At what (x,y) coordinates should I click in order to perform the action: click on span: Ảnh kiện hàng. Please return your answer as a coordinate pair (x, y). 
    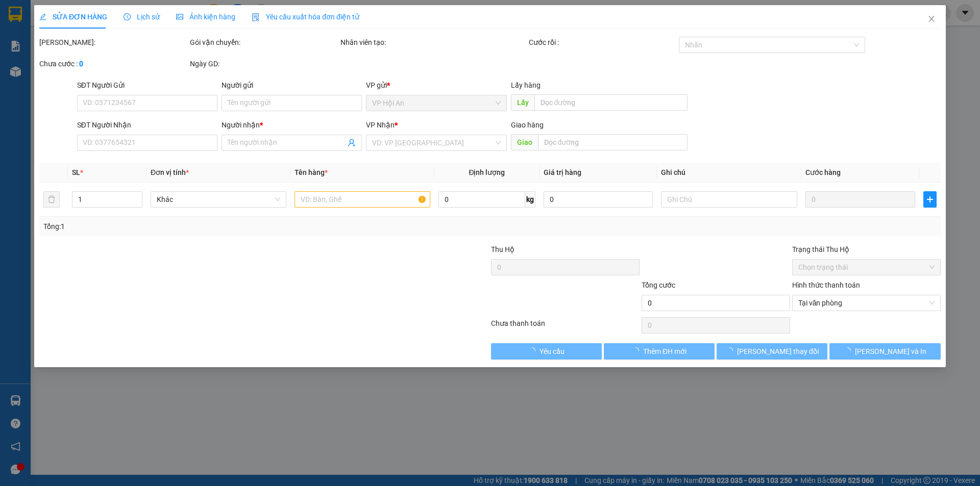
    Looking at the image, I should click on (206, 17).